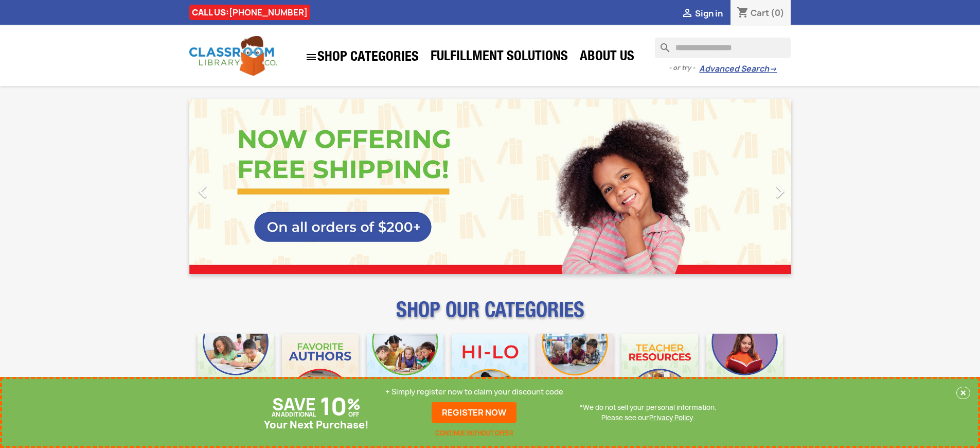  What do you see at coordinates (659, 372) in the screenshot?
I see `img: CLC_Teacher_Resources_Mobile.jpg` at bounding box center [659, 372].